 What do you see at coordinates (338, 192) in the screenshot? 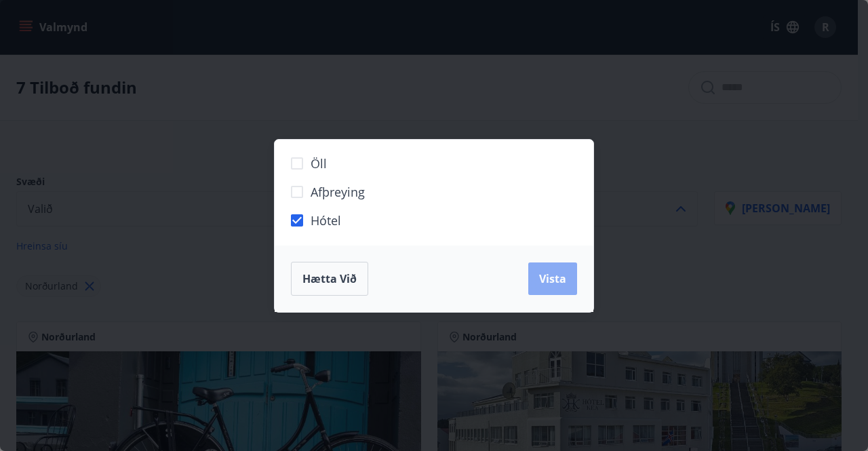
I see `span: Afþreying` at bounding box center [338, 192].